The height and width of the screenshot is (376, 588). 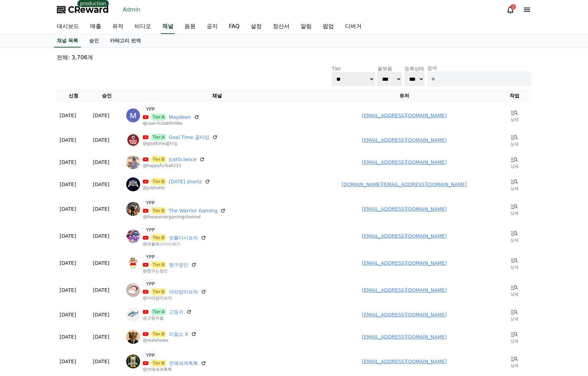 I want to click on img: The Warrior Gaming, so click(x=133, y=209).